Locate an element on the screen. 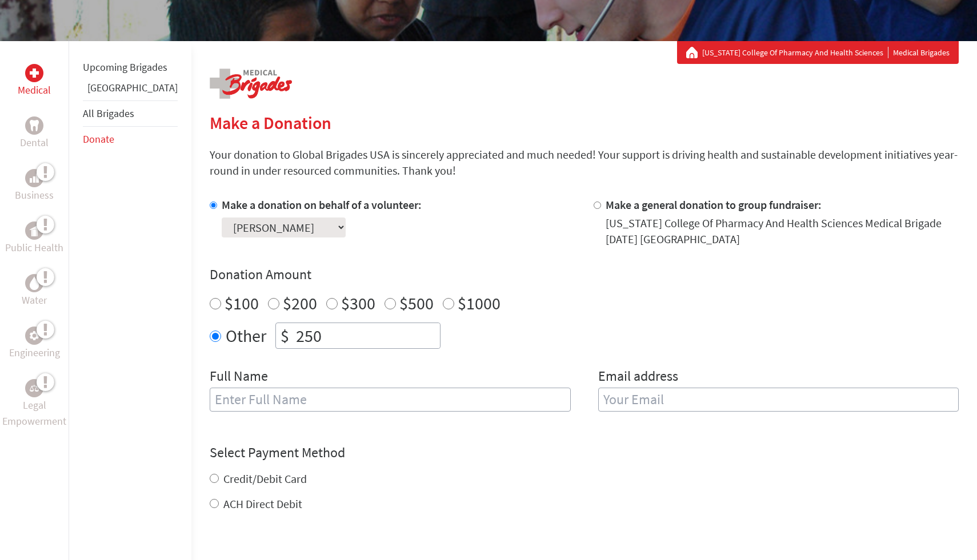 The image size is (977, 560). p: Water is located at coordinates (34, 300).